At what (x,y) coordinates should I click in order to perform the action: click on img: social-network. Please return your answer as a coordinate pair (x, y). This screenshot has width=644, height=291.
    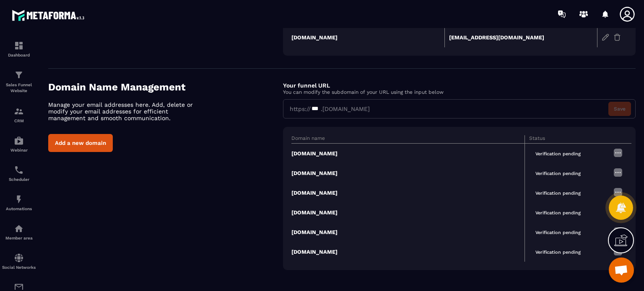
    Looking at the image, I should click on (19, 258).